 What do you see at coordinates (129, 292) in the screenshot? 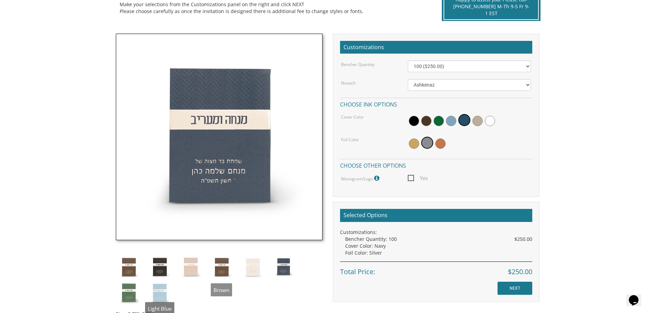
I see `img: Style10.7_edit.jpg` at bounding box center [129, 292].